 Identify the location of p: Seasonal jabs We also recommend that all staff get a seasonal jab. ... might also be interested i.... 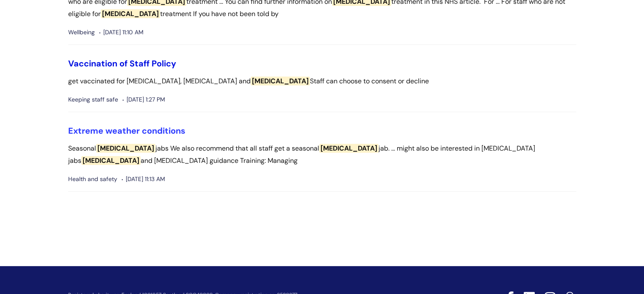
(322, 155).